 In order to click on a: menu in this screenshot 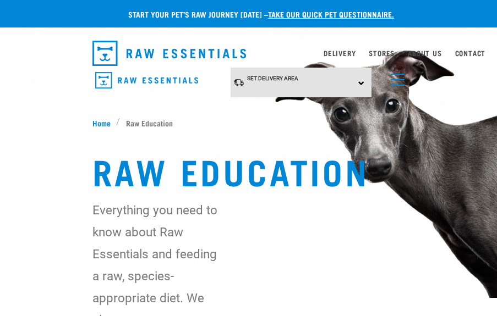, I will do `click(395, 77)`.